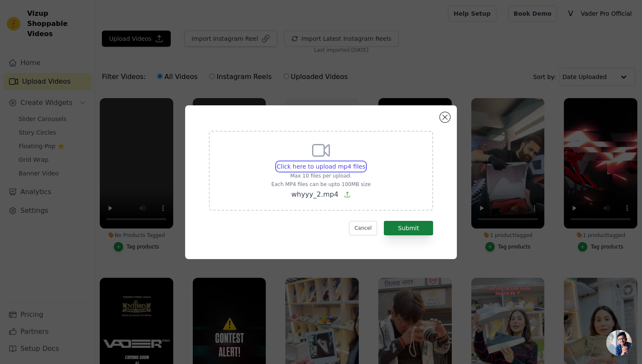 Image resolution: width=642 pixels, height=364 pixels. Describe the element at coordinates (321, 167) in the screenshot. I see `span: Click here to upload mp4 files` at that location.